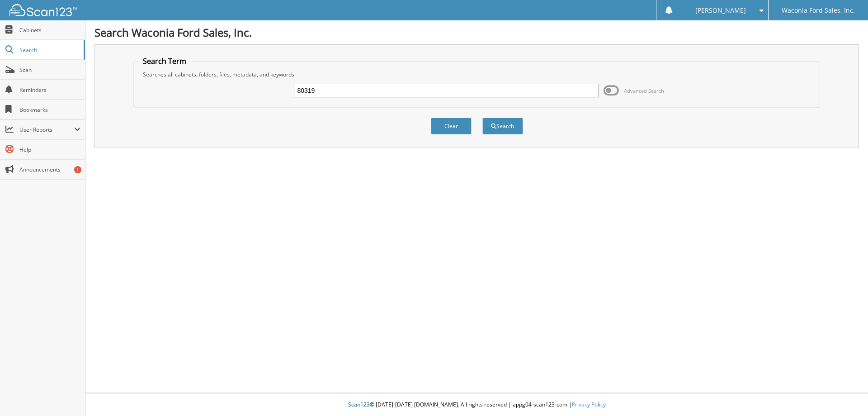 Image resolution: width=868 pixels, height=416 pixels. Describe the element at coordinates (49, 50) in the screenshot. I see `span: Search` at that location.